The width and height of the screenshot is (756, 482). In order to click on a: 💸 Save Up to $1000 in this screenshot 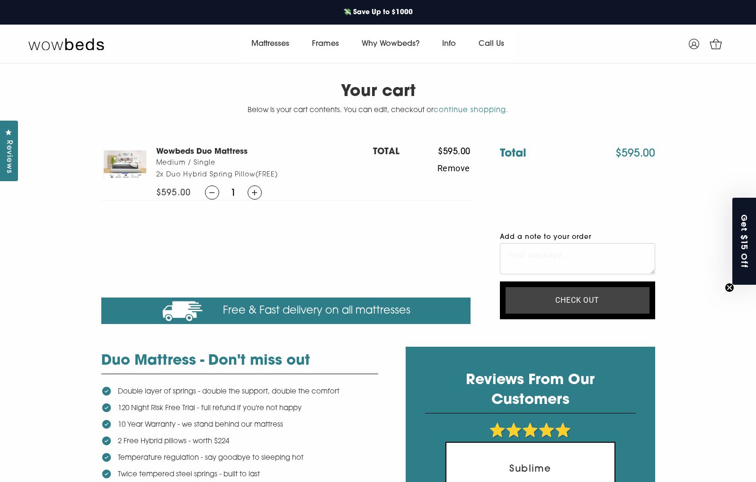, I will do `click(378, 12)`.